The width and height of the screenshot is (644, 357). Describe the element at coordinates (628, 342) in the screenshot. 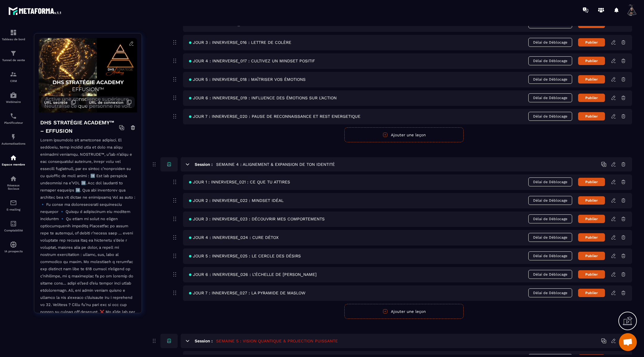

I see `a: Ouvrir le chat` at that location.